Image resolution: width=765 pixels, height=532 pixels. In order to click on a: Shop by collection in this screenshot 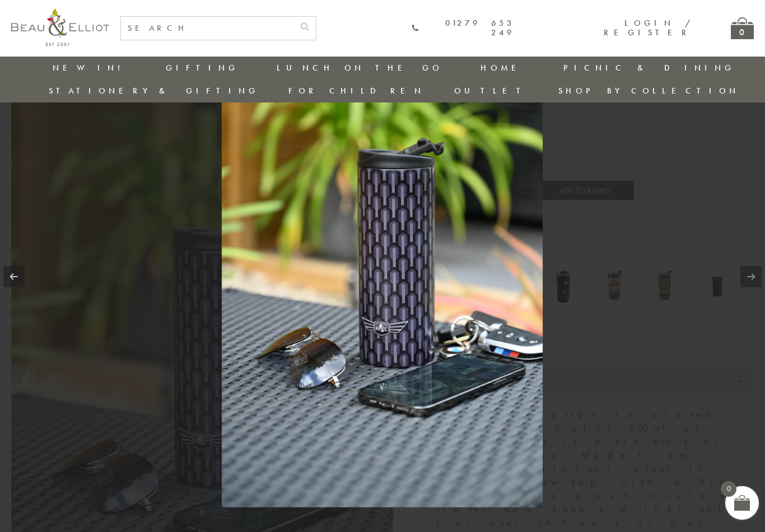, I will do `click(649, 91)`.